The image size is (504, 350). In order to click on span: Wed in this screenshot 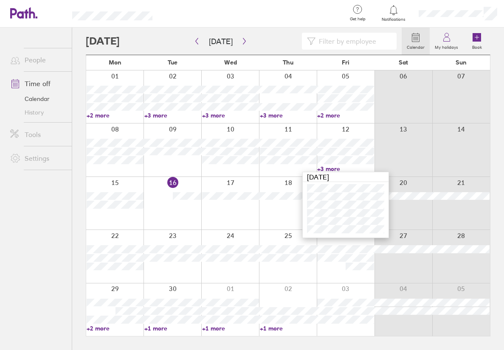, I will do `click(231, 62)`.